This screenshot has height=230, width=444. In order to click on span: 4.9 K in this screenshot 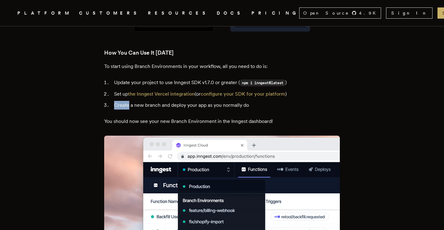, I will do `click(369, 13)`.